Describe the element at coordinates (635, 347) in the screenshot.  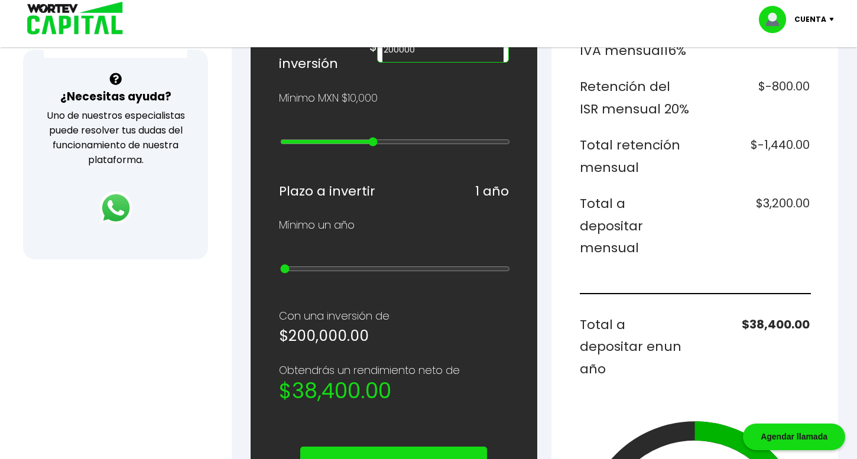
I see `h6: Total a depositar en un año` at that location.